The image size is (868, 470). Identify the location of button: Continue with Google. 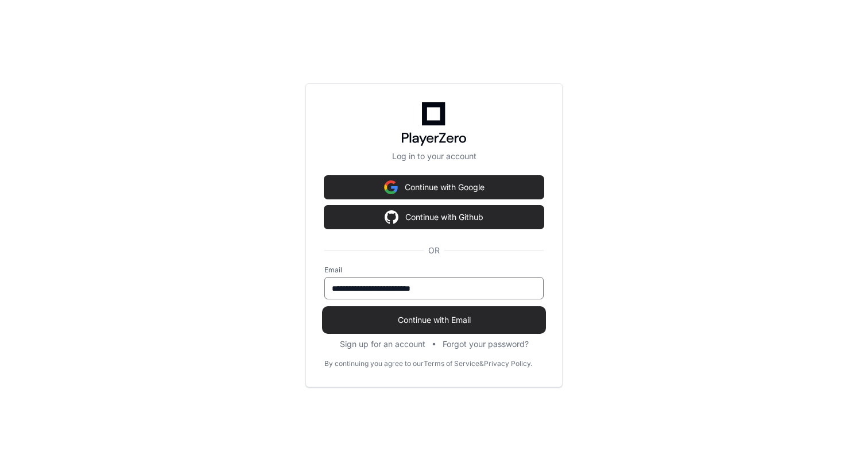
(434, 188).